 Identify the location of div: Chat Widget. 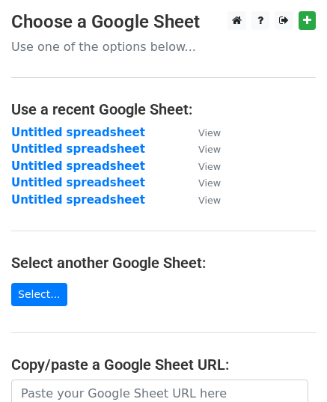
(289, 366).